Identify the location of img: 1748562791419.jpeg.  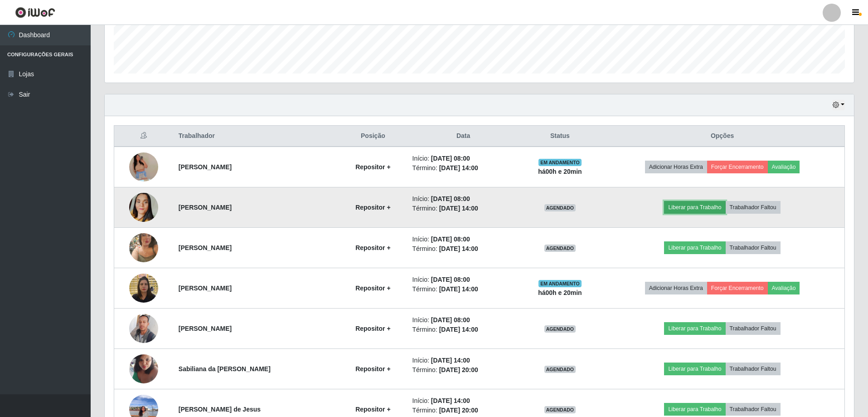
(143, 207).